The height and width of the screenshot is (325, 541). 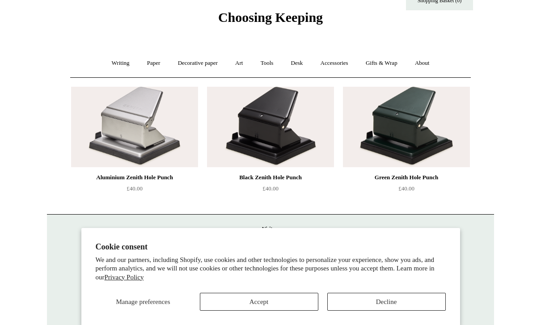 I want to click on a: Green Zenith Hole Punch £40.00, so click(x=406, y=190).